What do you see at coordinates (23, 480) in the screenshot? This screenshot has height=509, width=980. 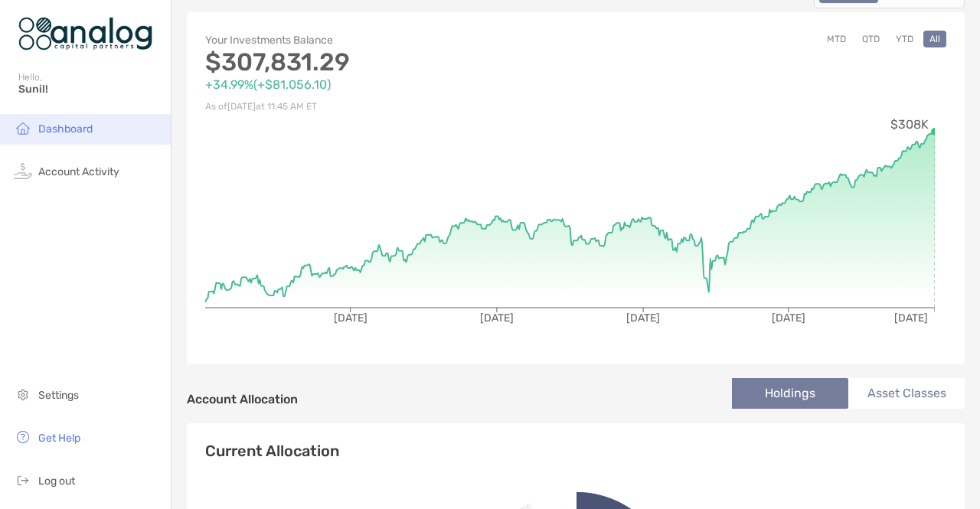 I see `img: logout icon` at bounding box center [23, 480].